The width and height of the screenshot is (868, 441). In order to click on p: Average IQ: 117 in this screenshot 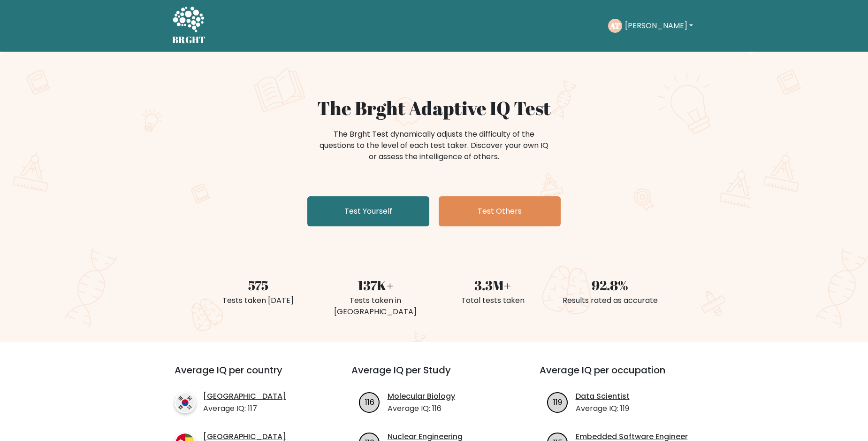, I will do `click(245, 409)`.